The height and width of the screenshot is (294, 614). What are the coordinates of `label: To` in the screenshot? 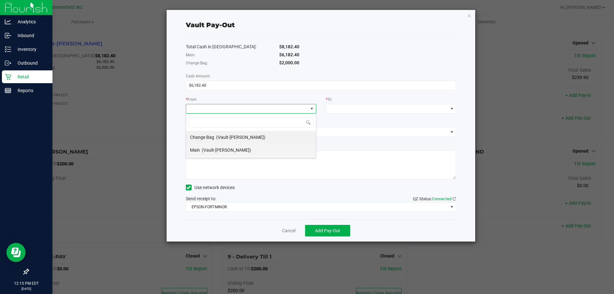 It's located at (329, 99).